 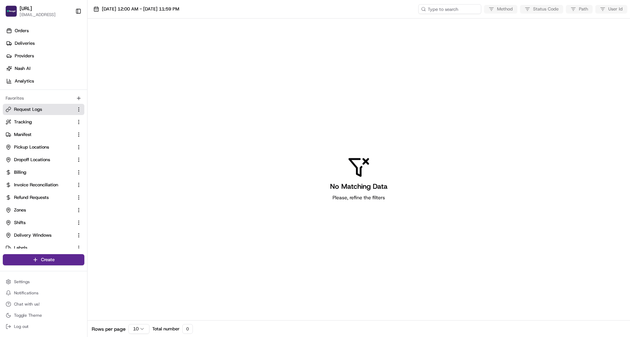 What do you see at coordinates (33, 235) in the screenshot?
I see `span: Delivery Windows` at bounding box center [33, 235].